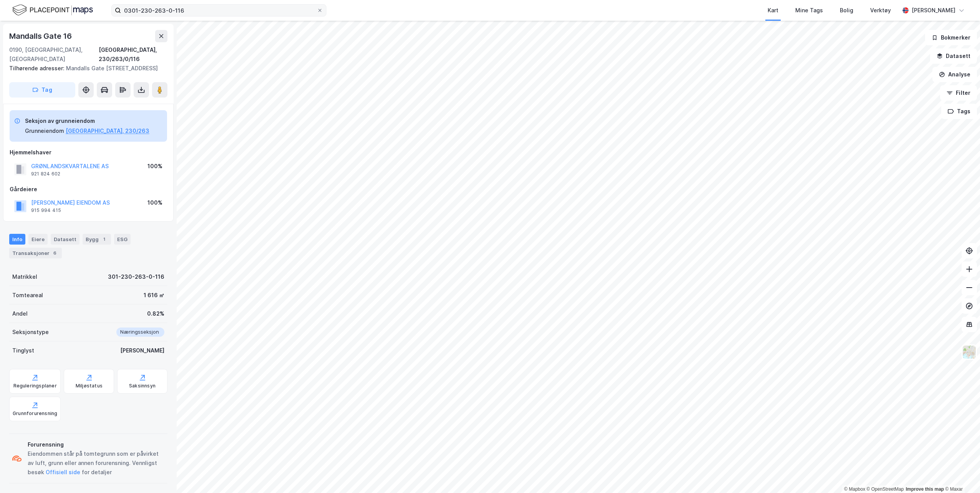 The width and height of the screenshot is (980, 493). Describe the element at coordinates (87, 121) in the screenshot. I see `div: Seksjon av grunneiendom` at that location.